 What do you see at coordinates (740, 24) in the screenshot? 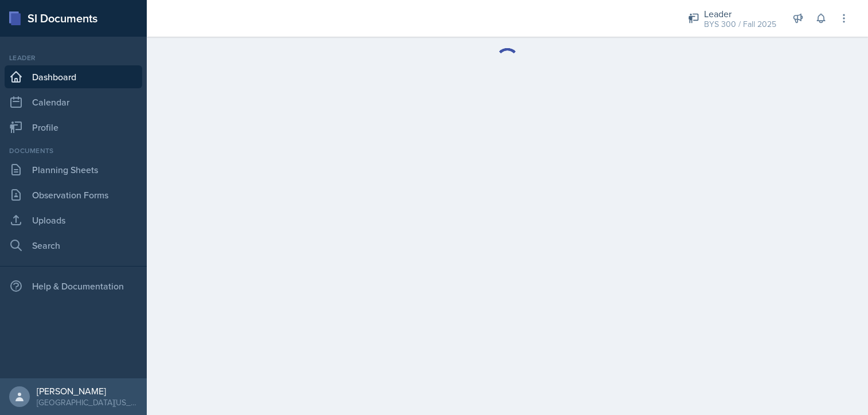
I see `div: BYS 300 / Fall 2025` at bounding box center [740, 24].